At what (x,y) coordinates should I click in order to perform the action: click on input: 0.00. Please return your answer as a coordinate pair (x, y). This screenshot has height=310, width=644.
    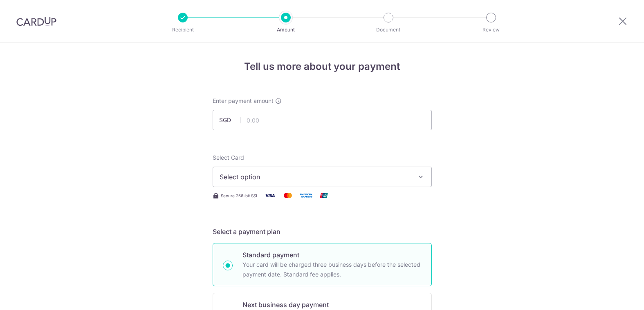
    Looking at the image, I should click on (322, 120).